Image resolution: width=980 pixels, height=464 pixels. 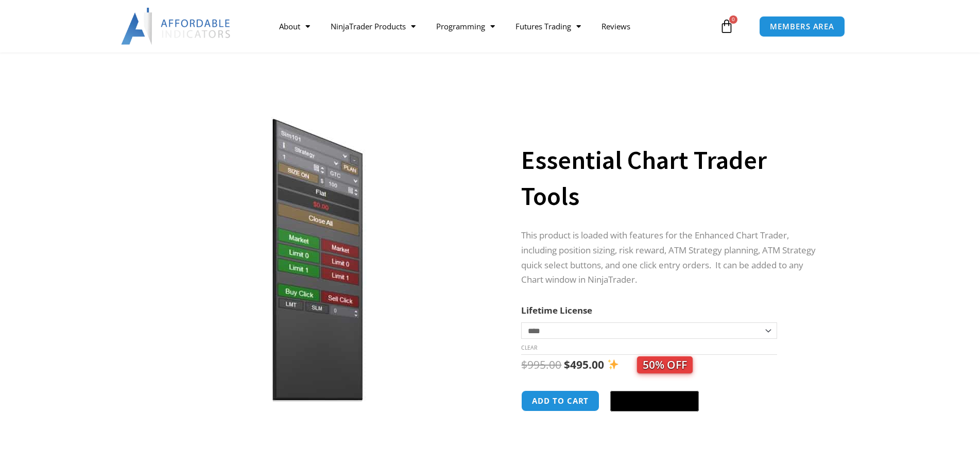 I want to click on a: NinjaTrader Products, so click(x=373, y=26).